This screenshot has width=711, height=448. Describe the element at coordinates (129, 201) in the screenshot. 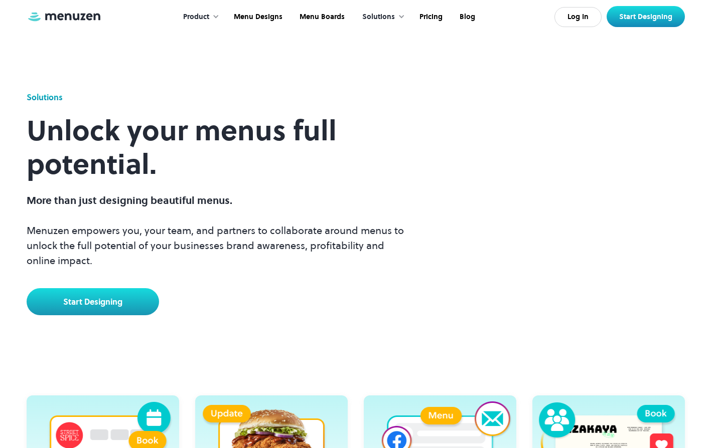

I see `span: More than just designing beautiful menus.` at that location.